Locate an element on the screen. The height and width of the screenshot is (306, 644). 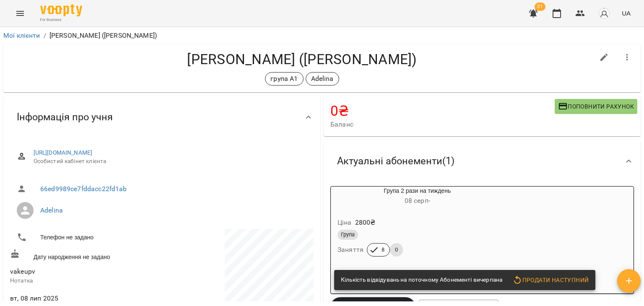
span: Особистий кабінет клієнта is located at coordinates (170, 162).